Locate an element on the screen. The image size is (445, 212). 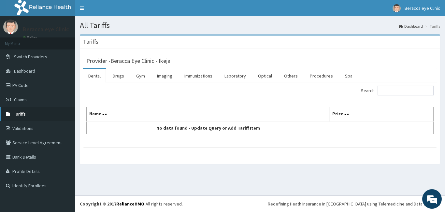
a: Online is located at coordinates (31, 38).